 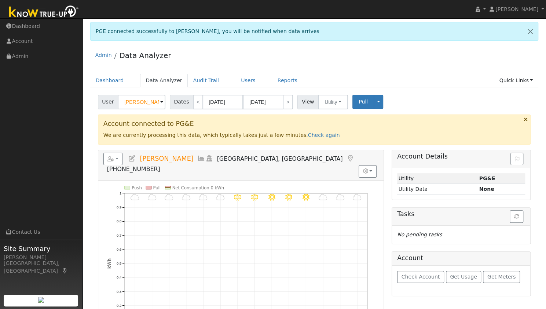 I want to click on text: 1, so click(x=120, y=193).